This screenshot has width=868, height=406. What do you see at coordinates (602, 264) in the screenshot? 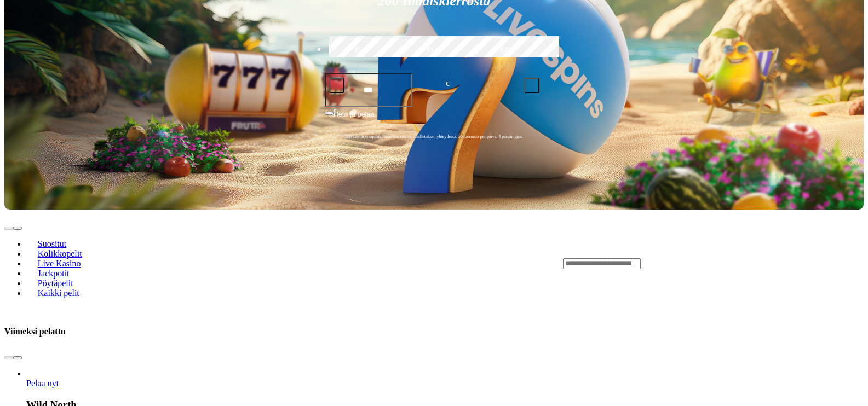
I see `input: Search` at bounding box center [602, 264].